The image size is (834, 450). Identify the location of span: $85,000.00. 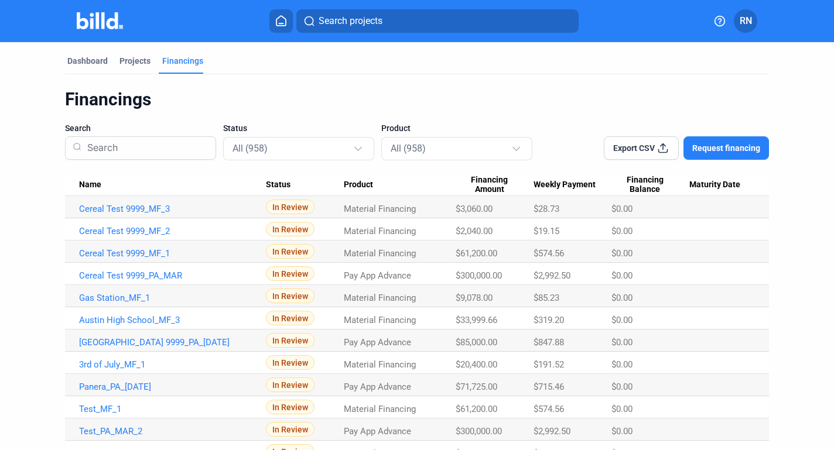
(476, 343).